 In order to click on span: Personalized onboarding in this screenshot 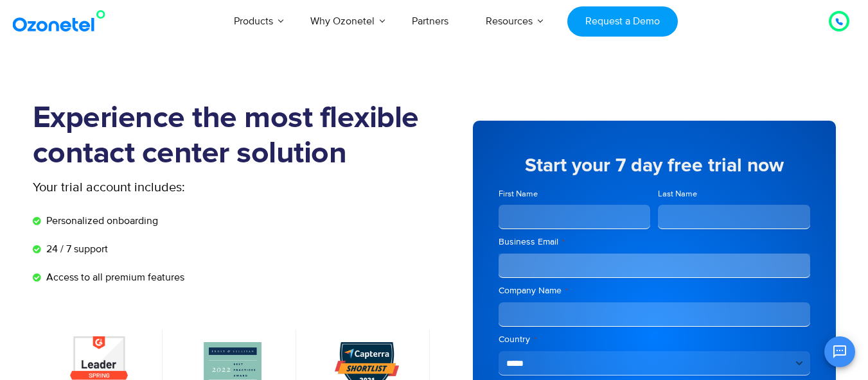, I will do `click(100, 221)`.